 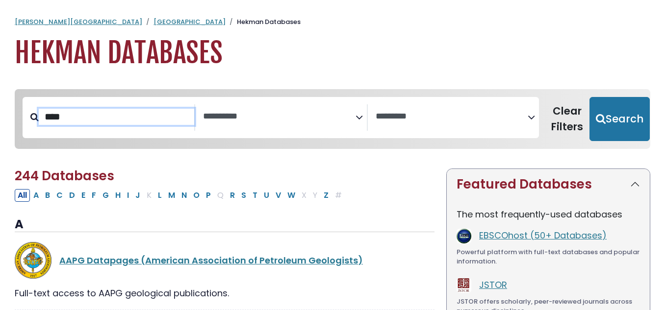 I want to click on a: AAPG Datapages (American Association of Petroleum Geologists), so click(x=211, y=260).